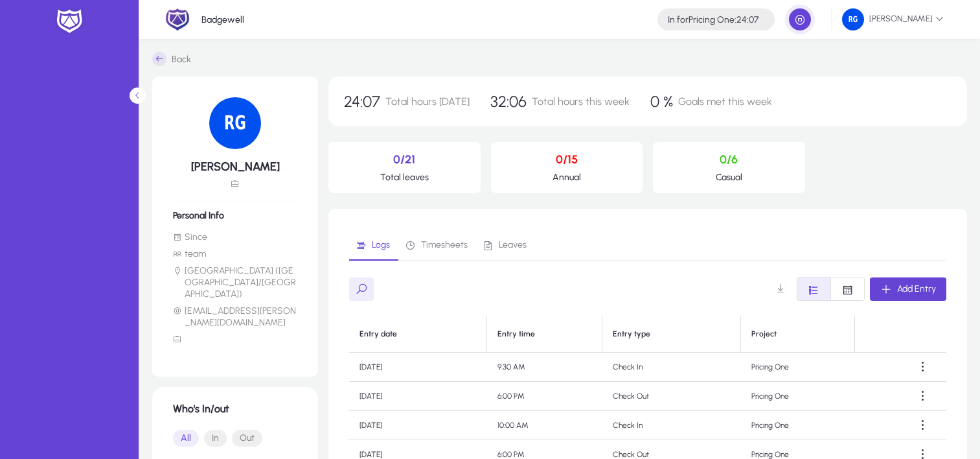 This screenshot has height=459, width=980. I want to click on a: Timesheets, so click(437, 245).